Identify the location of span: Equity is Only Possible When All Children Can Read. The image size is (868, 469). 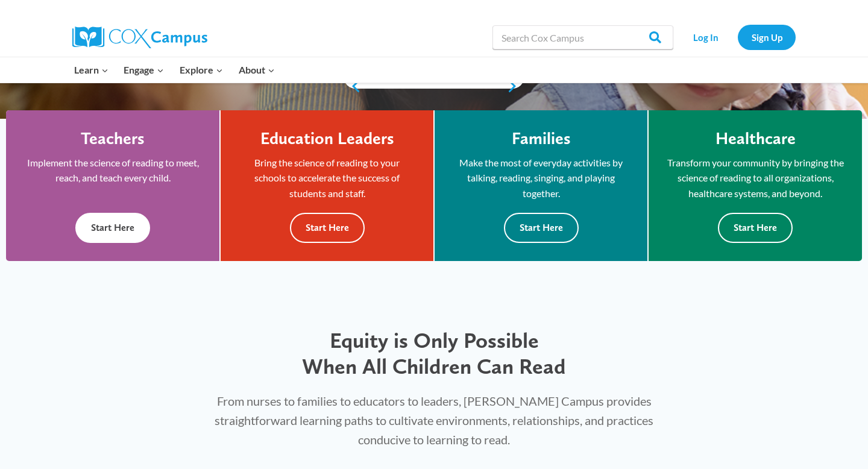
(434, 354).